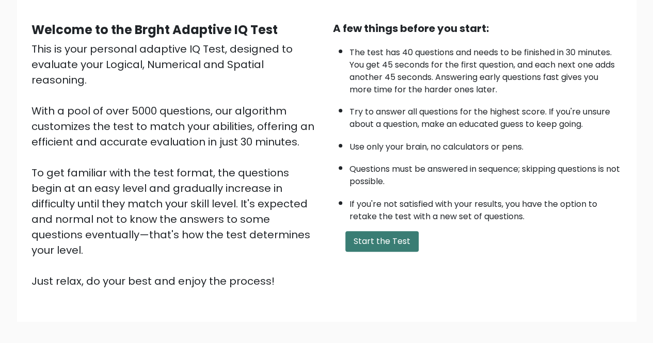 Image resolution: width=653 pixels, height=343 pixels. Describe the element at coordinates (486, 116) in the screenshot. I see `li: Try to answer all questions for the highest score. If you're unsure about a question, make an edu...` at that location.